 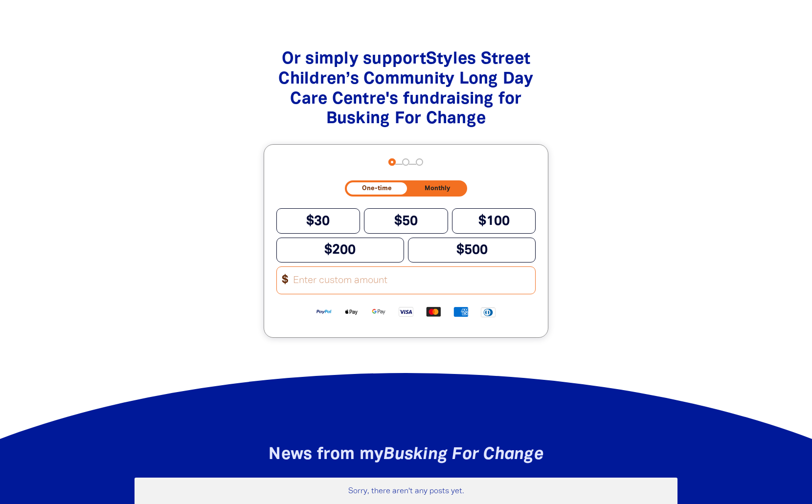 I want to click on button: $30, so click(x=319, y=220).